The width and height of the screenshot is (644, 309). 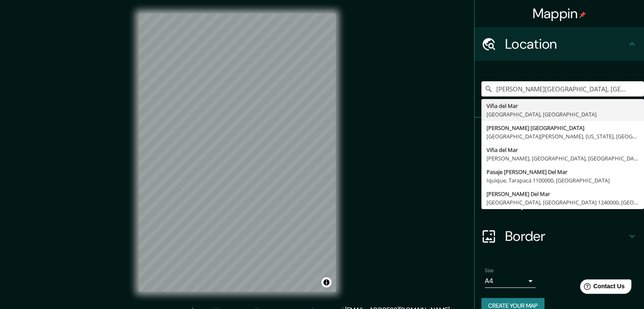 What do you see at coordinates (510, 281) in the screenshot?
I see `div: A4` at bounding box center [510, 281].